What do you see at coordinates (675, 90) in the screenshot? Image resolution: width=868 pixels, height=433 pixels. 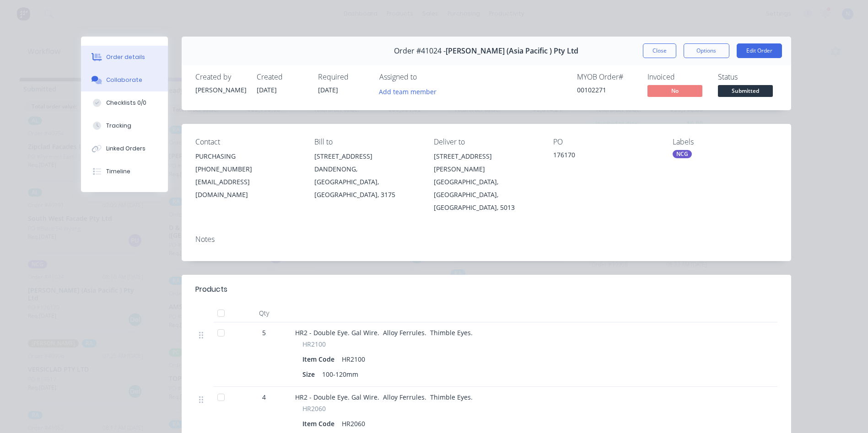 I see `span: No` at bounding box center [675, 90].